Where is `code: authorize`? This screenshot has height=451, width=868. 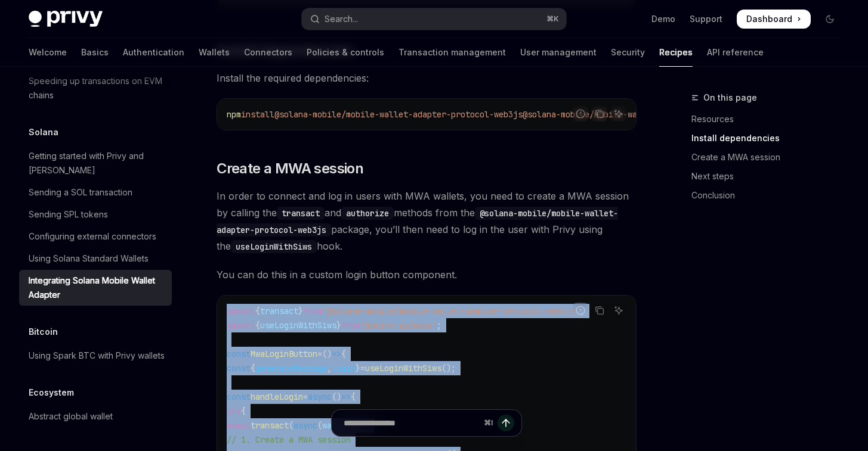 code: authorize is located at coordinates (367, 214).